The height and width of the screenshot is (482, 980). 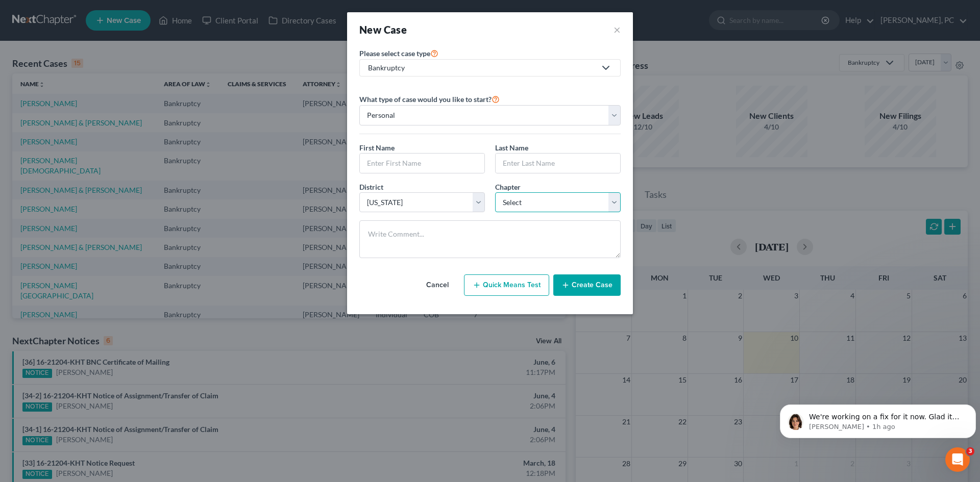 What do you see at coordinates (587, 285) in the screenshot?
I see `button: Create Case` at bounding box center [587, 285].